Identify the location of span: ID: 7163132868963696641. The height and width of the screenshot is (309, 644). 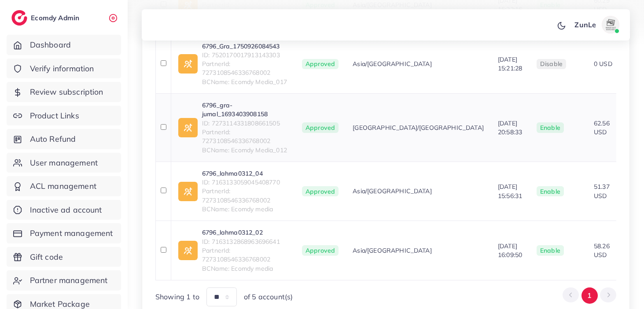
(245, 241).